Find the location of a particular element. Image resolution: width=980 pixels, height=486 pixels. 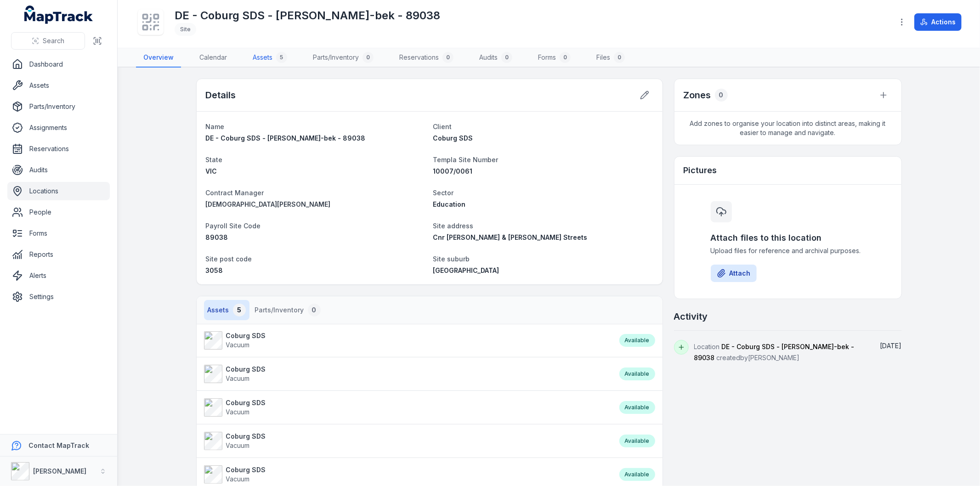

a: Dashboard is located at coordinates (58, 65).